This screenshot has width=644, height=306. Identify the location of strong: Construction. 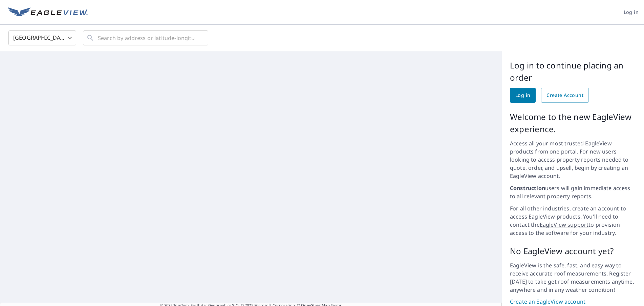
(528, 188).